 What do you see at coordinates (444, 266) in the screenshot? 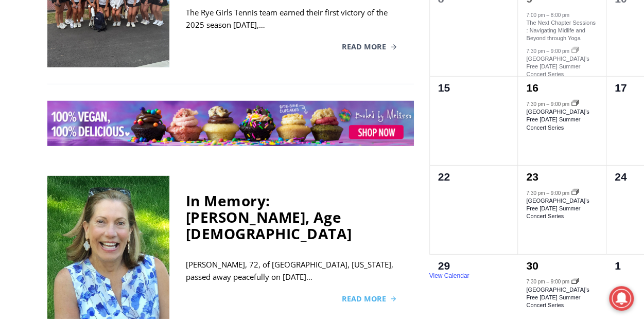
I see `time: 29` at bounding box center [444, 266].